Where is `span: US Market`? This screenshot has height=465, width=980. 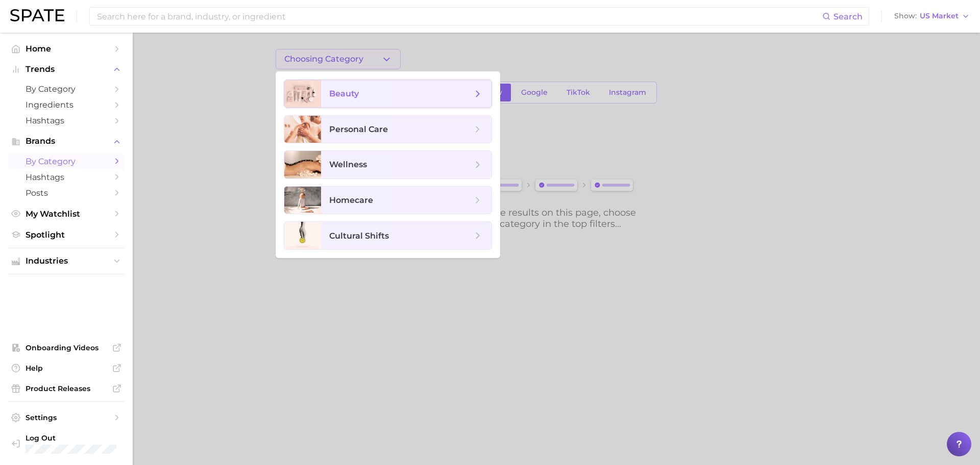
span: US Market is located at coordinates (939, 16).